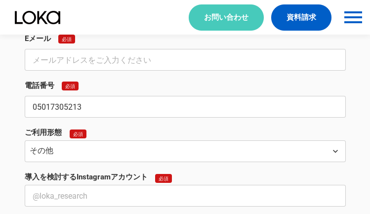 This screenshot has height=214, width=370. I want to click on input: @loka_research, so click(185, 196).